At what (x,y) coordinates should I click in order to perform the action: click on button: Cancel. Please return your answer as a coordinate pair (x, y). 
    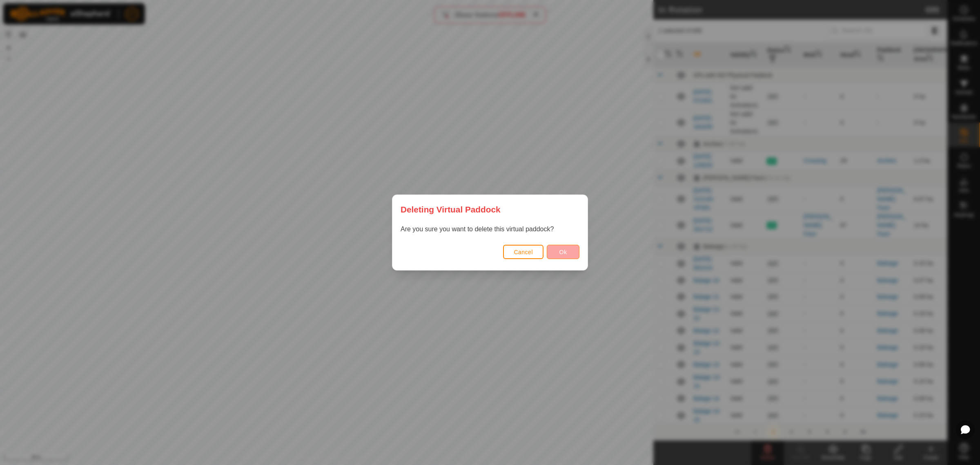
    Looking at the image, I should click on (523, 252).